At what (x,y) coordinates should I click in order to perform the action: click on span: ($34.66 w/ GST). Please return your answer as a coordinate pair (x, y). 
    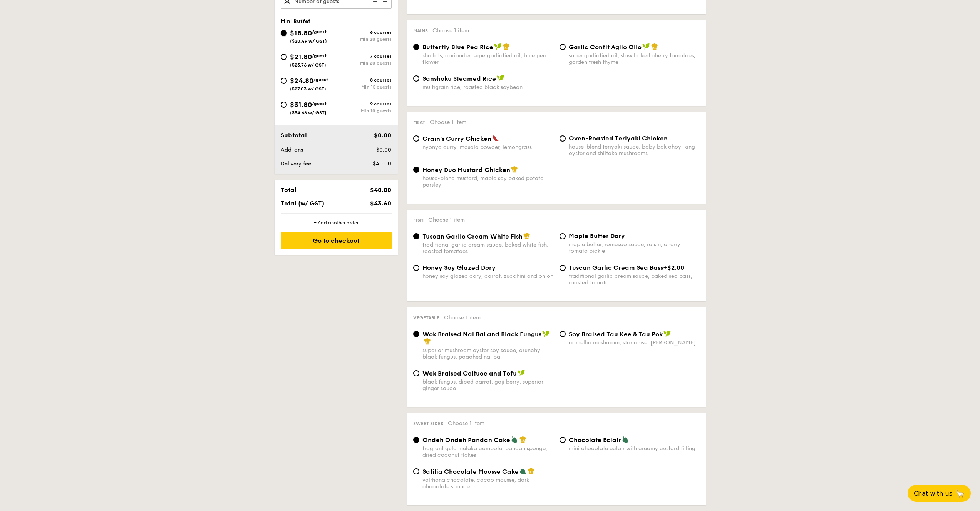
    Looking at the image, I should click on (308, 112).